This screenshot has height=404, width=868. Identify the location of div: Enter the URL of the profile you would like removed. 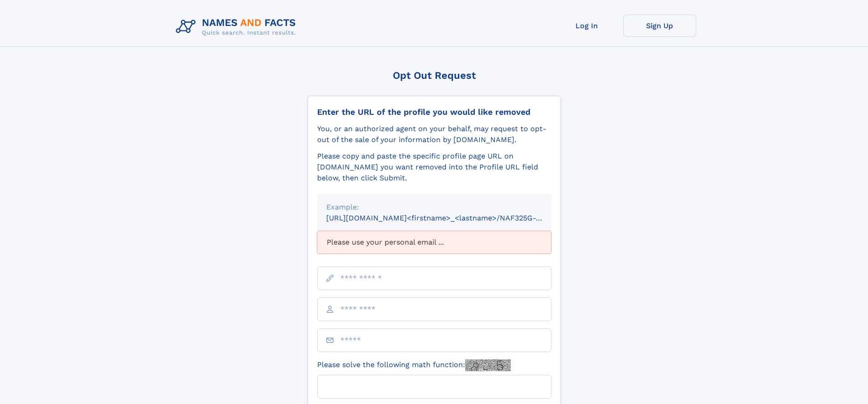
(434, 112).